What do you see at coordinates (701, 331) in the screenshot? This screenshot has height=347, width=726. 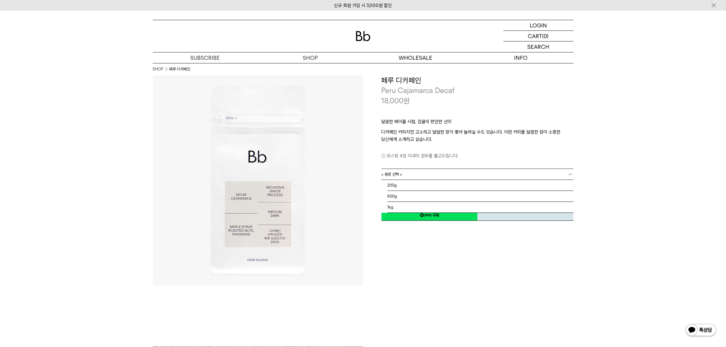 I see `img: 카카오톡 채널 1:1 채팅 버튼` at bounding box center [701, 331].